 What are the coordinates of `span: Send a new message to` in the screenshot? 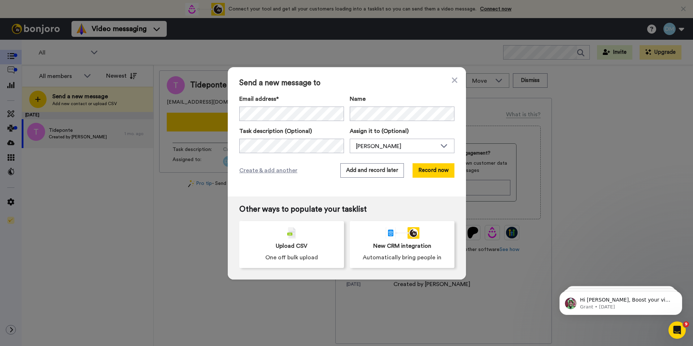 It's located at (347, 83).